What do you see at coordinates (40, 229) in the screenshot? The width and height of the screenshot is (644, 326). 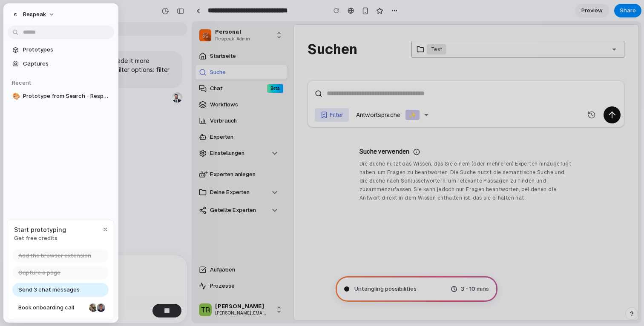 I see `span: Start prototyping` at bounding box center [40, 229].